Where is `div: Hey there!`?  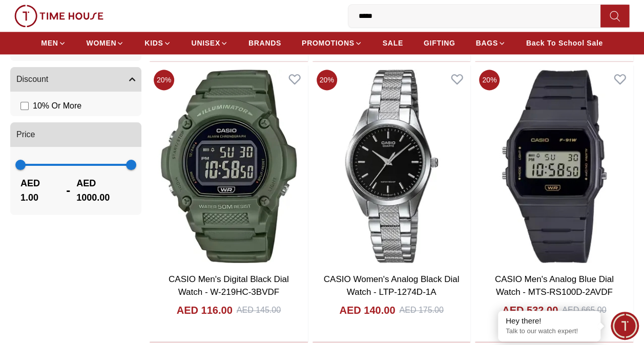
div: Hey there! is located at coordinates (549, 321).